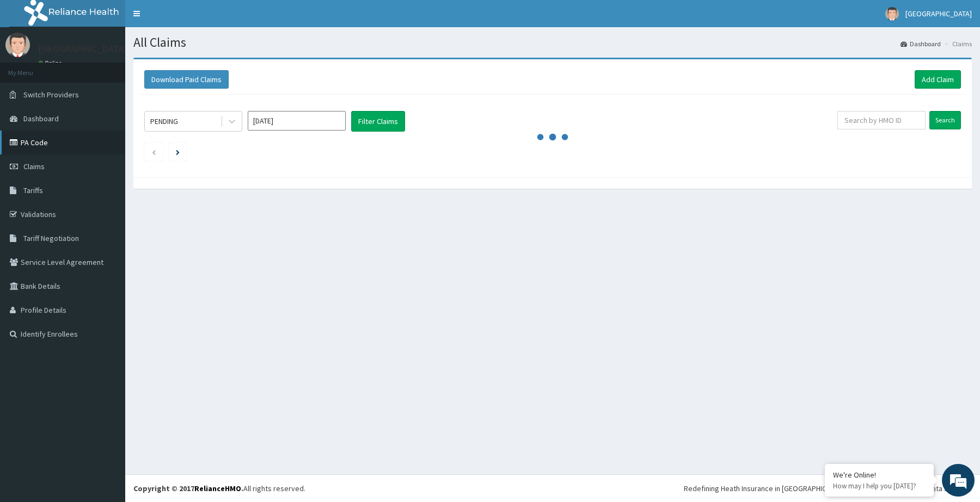 This screenshot has height=502, width=980. I want to click on svg: audio-loading, so click(552, 137).